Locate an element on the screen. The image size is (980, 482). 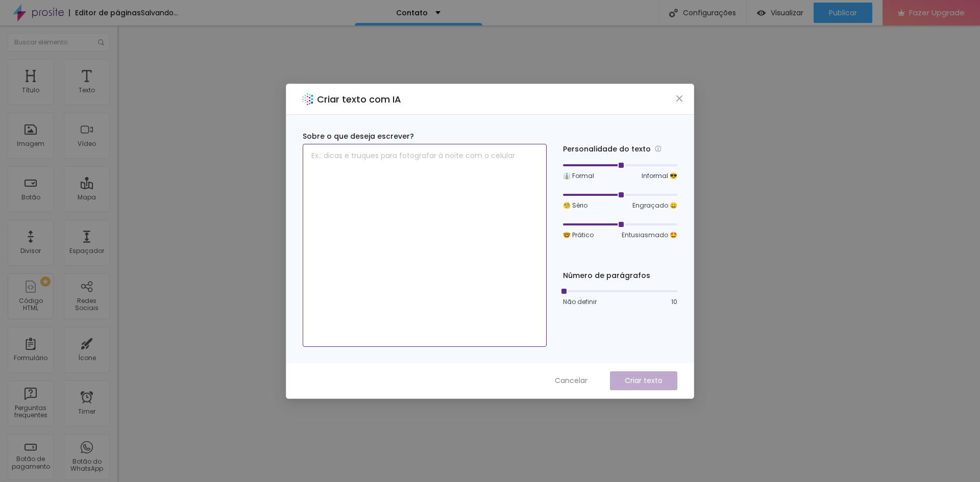
div: Botão de pagamento is located at coordinates (30, 463).